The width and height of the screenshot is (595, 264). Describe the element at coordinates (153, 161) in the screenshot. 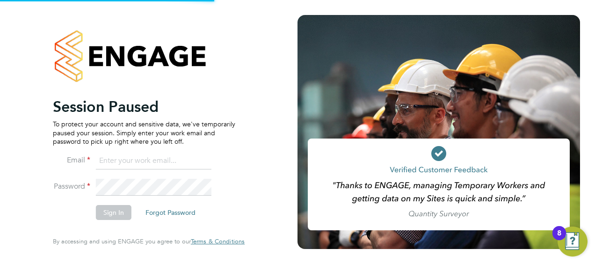

I see `input: Enter your work email...` at that location.